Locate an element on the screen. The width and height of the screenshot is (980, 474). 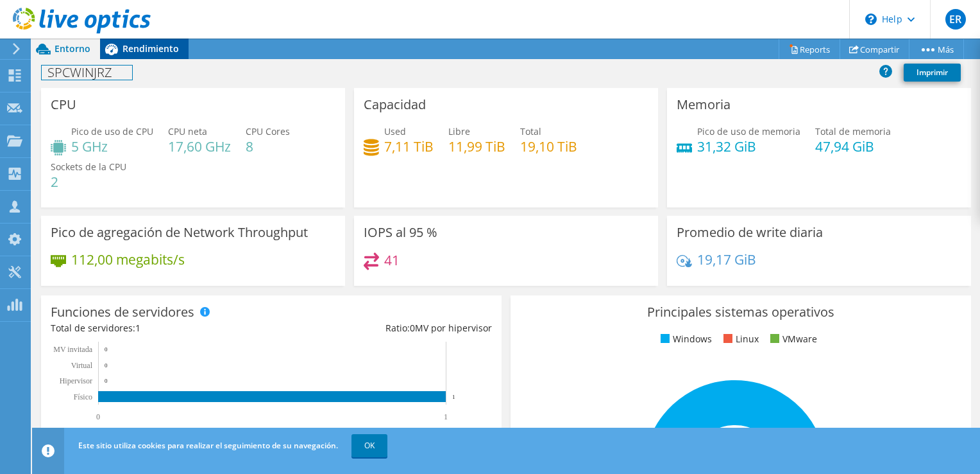
span: 0 is located at coordinates (413, 327).